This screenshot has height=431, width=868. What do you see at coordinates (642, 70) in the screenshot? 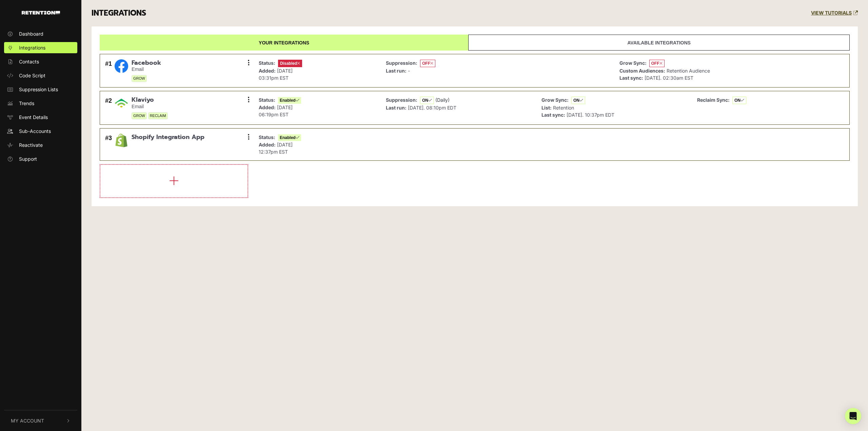
I see `strong: Custom Audiences:` at bounding box center [642, 70].